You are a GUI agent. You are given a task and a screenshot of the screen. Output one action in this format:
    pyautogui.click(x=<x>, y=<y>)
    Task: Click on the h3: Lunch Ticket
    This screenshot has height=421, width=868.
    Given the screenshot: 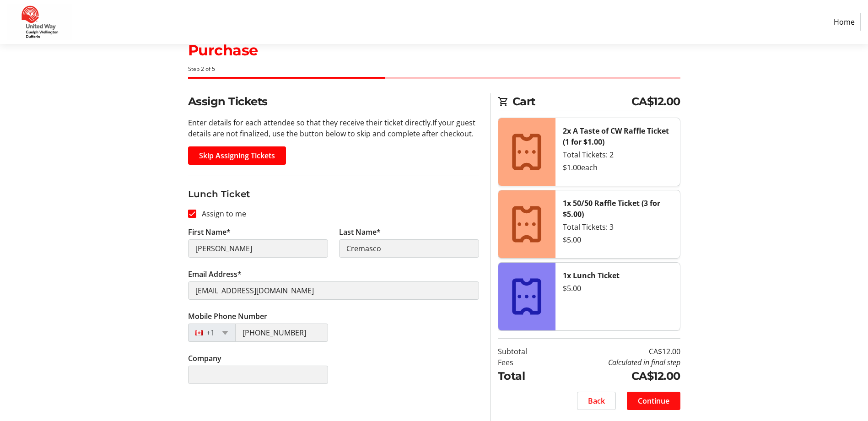 What is the action you would take?
    pyautogui.click(x=334, y=194)
    